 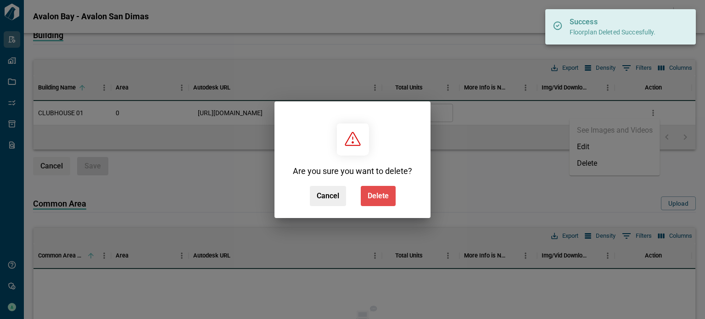 What do you see at coordinates (328, 196) in the screenshot?
I see `button: Cancel` at bounding box center [328, 196].